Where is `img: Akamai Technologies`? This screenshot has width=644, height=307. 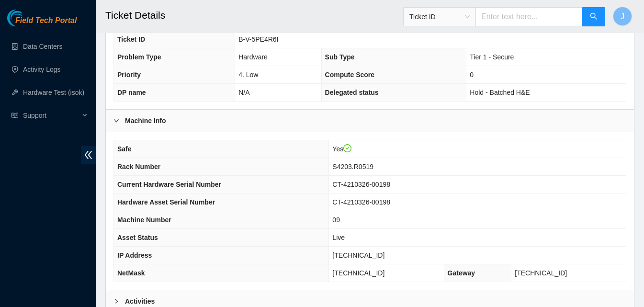
img: Akamai Technologies is located at coordinates (28, 18).